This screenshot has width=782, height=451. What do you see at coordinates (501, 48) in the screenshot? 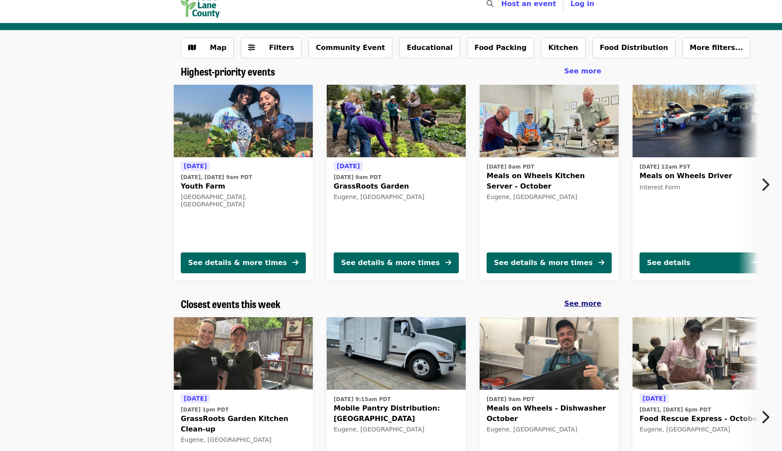
I see `button: Food Packing` at bounding box center [501, 48].